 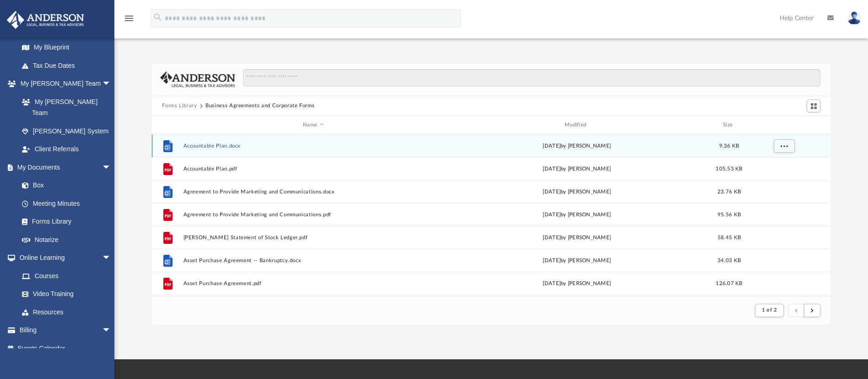 What do you see at coordinates (491, 215) in the screenshot?
I see `div: grid` at bounding box center [491, 215].